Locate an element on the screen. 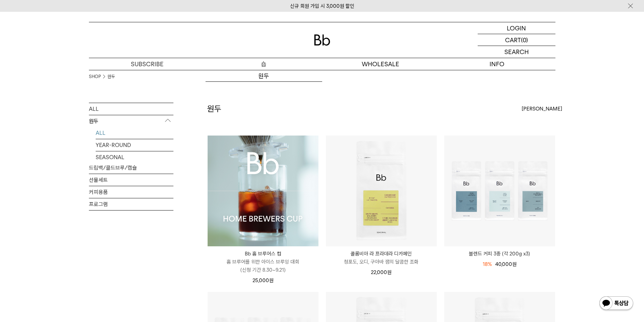 This screenshot has height=322, width=644. a: 프로그램 is located at coordinates (131, 204).